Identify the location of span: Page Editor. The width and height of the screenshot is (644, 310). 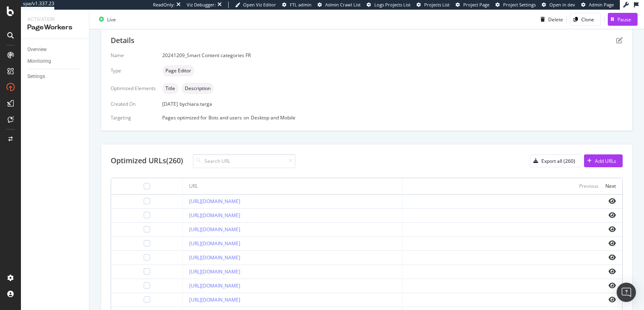
(178, 71).